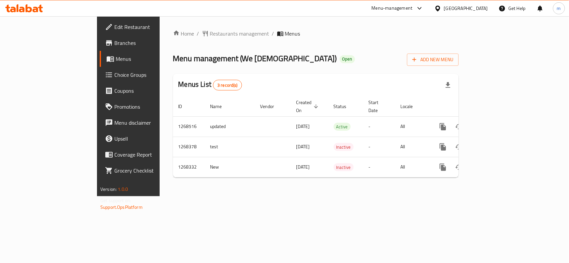 This screenshot has width=569, height=263. I want to click on span: Start Date, so click(378, 107).